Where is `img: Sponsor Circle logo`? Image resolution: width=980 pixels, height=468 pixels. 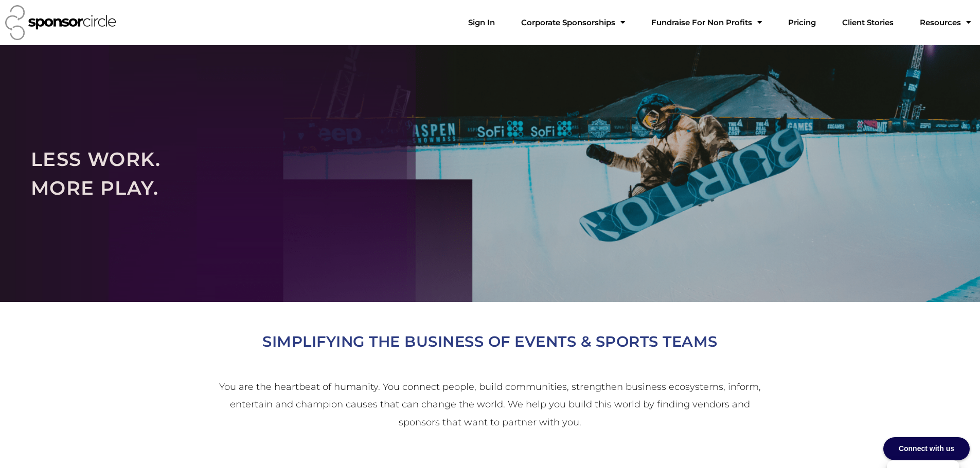
img: Sponsor Circle logo is located at coordinates (61, 22).